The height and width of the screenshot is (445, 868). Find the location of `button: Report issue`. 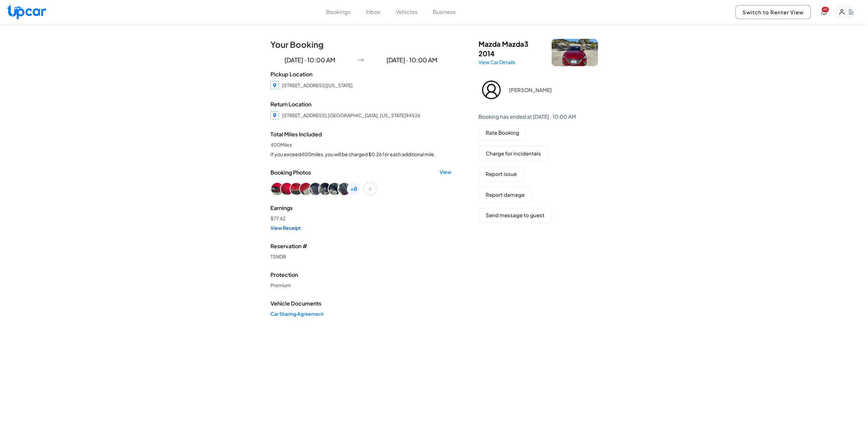

button: Report issue is located at coordinates (501, 174).